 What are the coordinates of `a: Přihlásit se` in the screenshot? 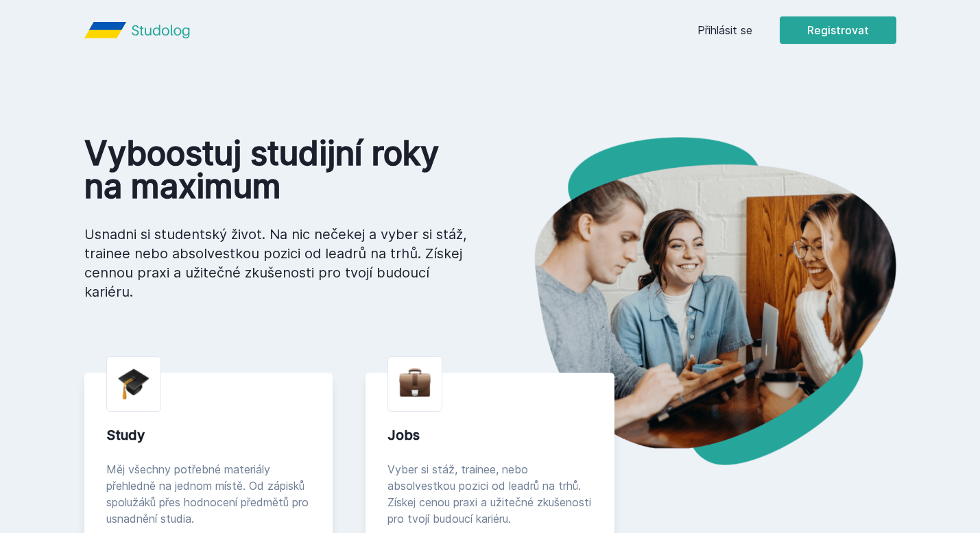 It's located at (725, 30).